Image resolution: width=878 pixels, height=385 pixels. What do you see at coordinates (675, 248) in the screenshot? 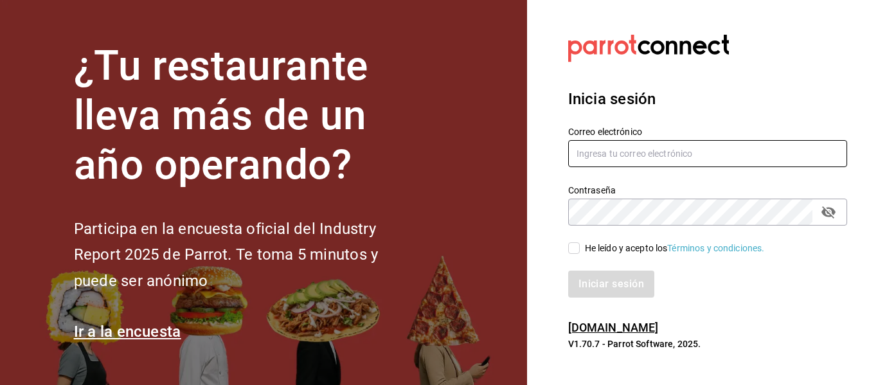
I see `div: He leído y acepto los` at bounding box center [675, 248].